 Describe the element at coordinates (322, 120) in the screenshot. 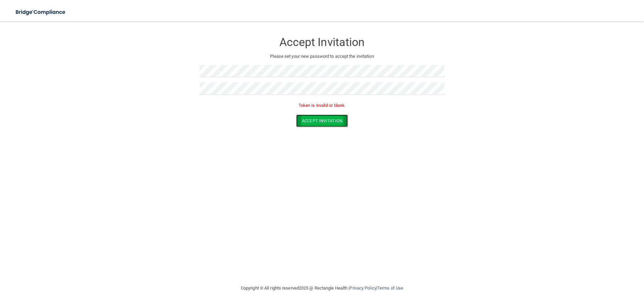

I see `button: Accept Invitation` at that location.